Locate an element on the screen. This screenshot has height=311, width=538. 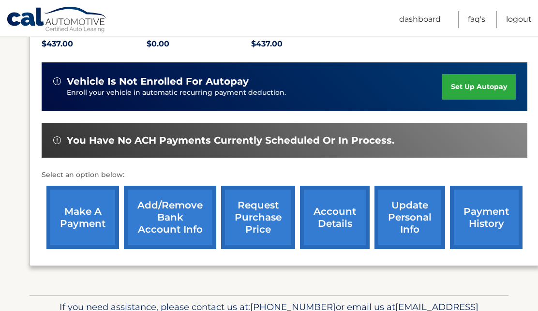
a: set up autopay is located at coordinates (479, 87).